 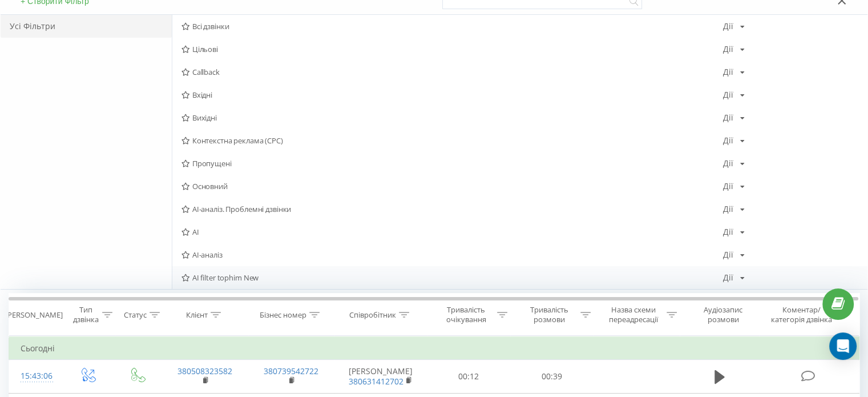 I want to click on td: 00:39, so click(x=551, y=377).